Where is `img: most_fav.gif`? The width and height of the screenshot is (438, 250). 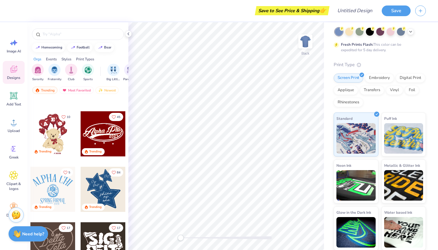 img: most_fav.gif is located at coordinates (65, 90).